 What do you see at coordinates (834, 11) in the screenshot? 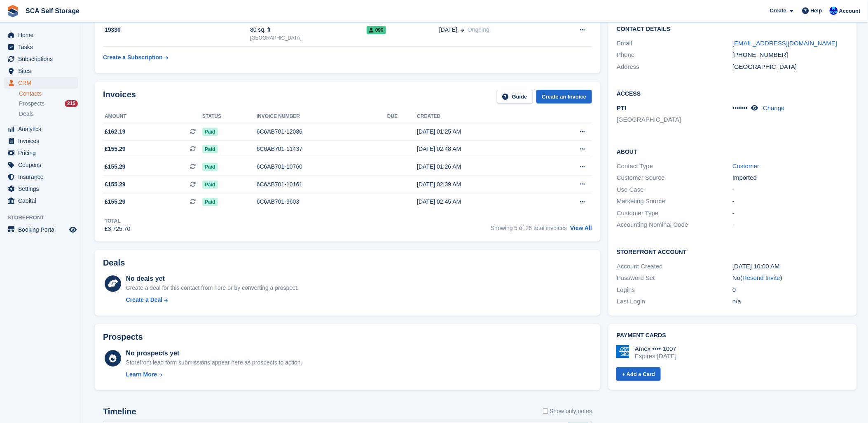
I see `img: Kelly Neesham` at bounding box center [834, 11].